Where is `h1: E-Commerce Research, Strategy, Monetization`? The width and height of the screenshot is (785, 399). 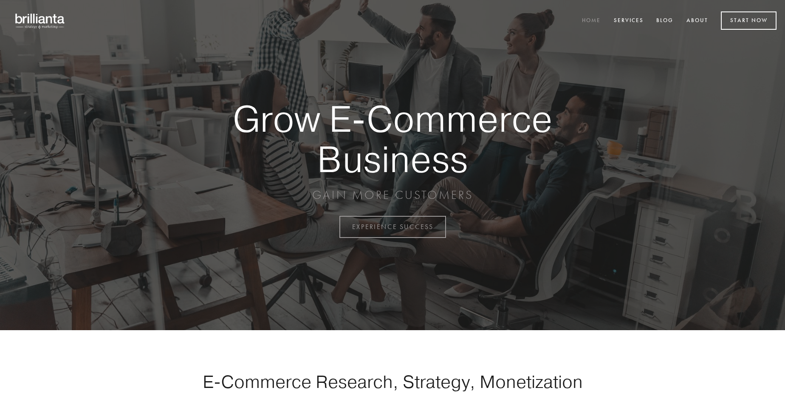 h1: E-Commerce Research, Strategy, Monetization is located at coordinates (392, 381).